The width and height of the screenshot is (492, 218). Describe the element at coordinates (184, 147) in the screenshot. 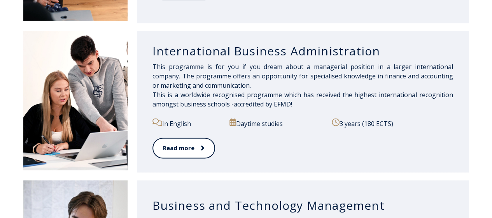

I see `a: Read more` at that location.